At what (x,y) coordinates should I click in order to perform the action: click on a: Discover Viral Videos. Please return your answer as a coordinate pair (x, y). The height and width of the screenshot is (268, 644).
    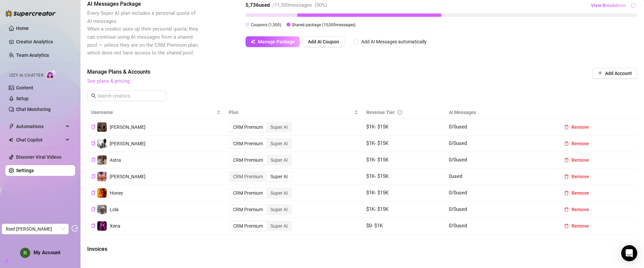
    Looking at the image, I should click on (38, 157).